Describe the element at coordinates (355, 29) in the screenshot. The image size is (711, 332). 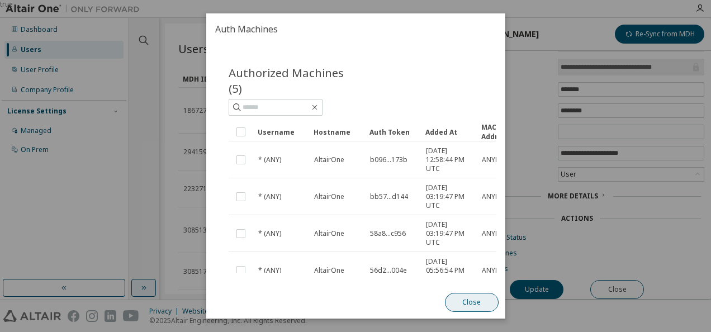
I see `h2: Auth Machines` at that location.